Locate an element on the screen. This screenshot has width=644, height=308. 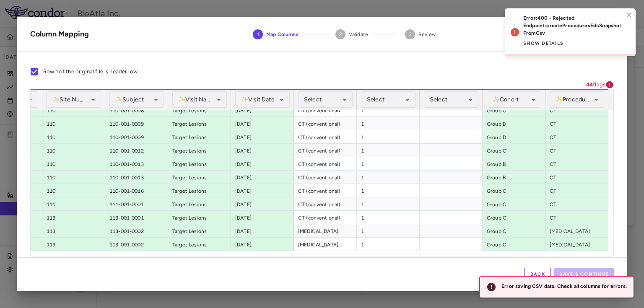
div: Group D is located at coordinates (514, 123).